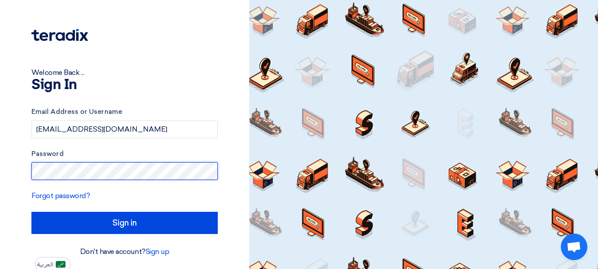 The image size is (598, 269). What do you see at coordinates (158, 251) in the screenshot?
I see `a: Sign up` at bounding box center [158, 251].